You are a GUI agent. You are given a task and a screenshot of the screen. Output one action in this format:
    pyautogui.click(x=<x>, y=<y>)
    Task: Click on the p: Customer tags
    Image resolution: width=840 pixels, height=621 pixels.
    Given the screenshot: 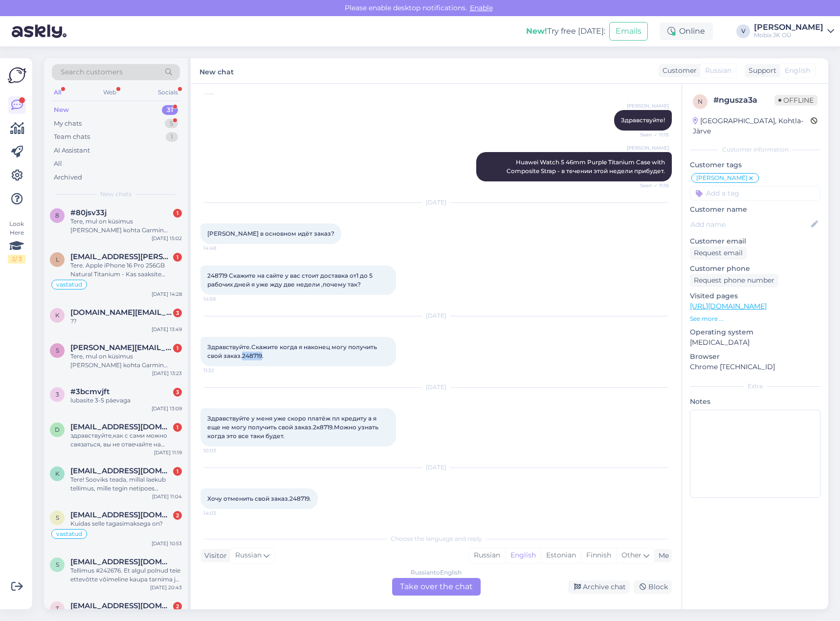 What is the action you would take?
    pyautogui.click(x=754, y=165)
    